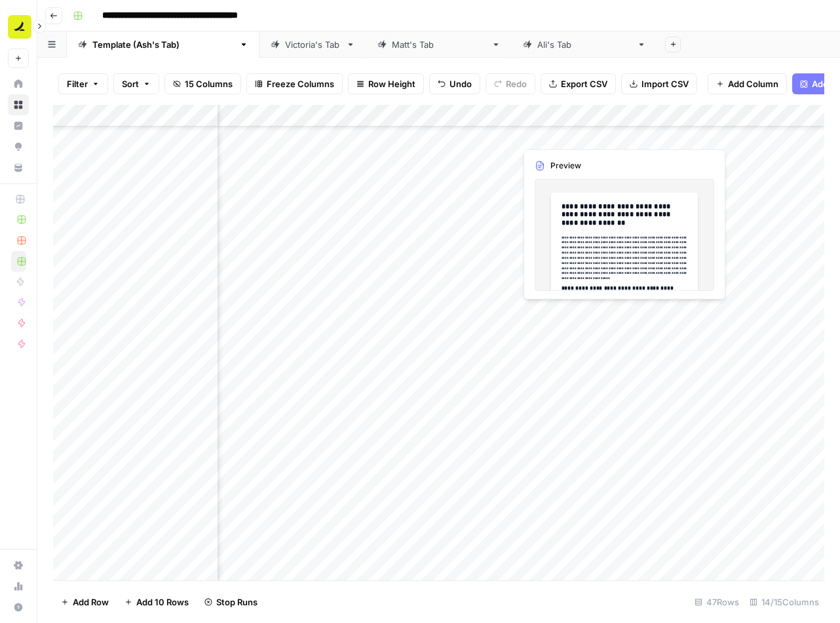 The height and width of the screenshot is (623, 840). What do you see at coordinates (18, 566) in the screenshot?
I see `a: Settings` at bounding box center [18, 566].